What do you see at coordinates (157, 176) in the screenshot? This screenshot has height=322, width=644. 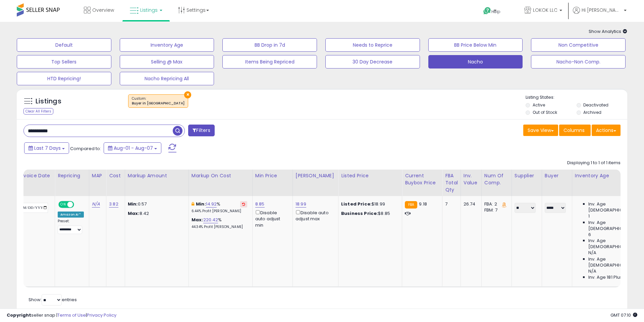 I see `div: Markup Amount` at bounding box center [157, 176].